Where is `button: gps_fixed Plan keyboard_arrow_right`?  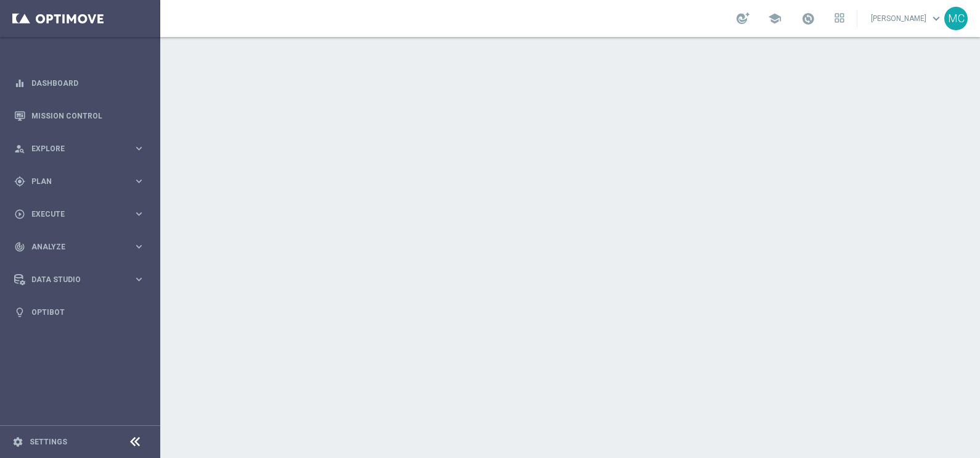
button: gps_fixed Plan keyboard_arrow_right is located at coordinates (80, 181).